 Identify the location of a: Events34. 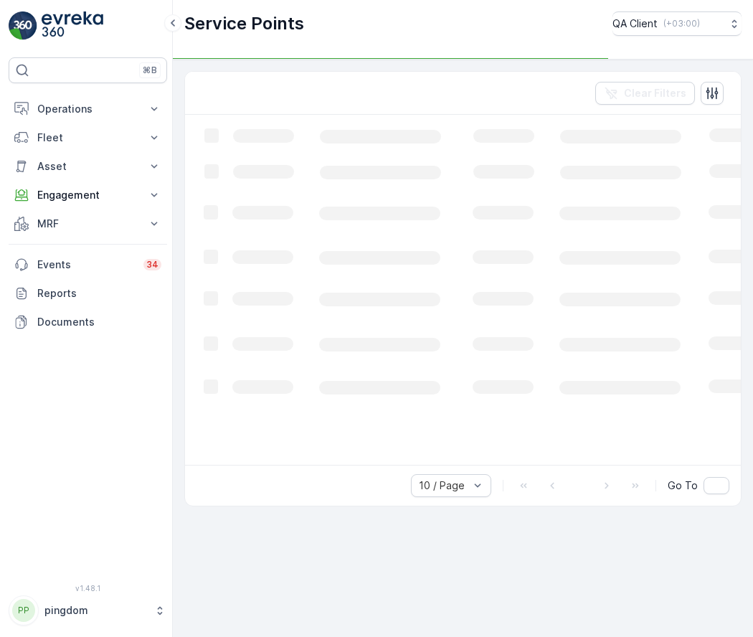
(88, 265).